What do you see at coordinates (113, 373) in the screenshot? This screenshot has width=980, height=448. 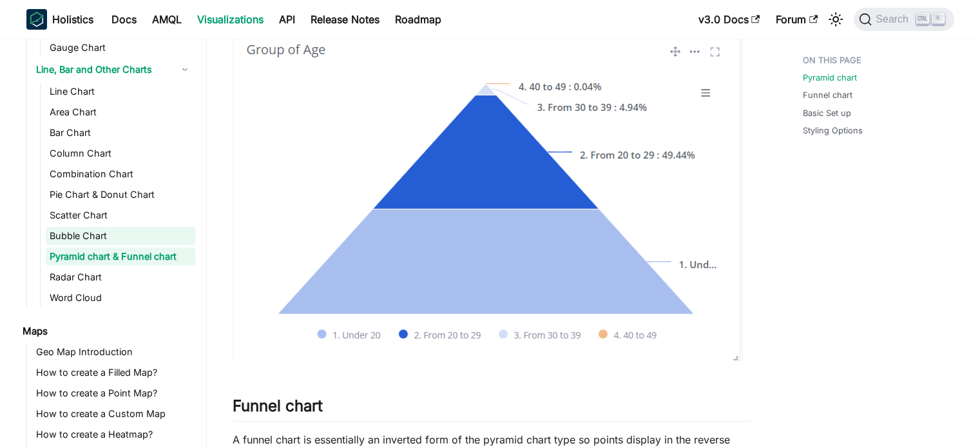 I see `a: How to create a Filled Map?` at bounding box center [113, 373].